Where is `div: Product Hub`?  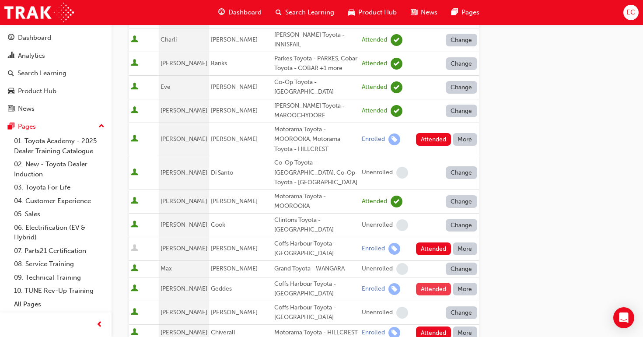 div: Product Hub is located at coordinates (37, 91).